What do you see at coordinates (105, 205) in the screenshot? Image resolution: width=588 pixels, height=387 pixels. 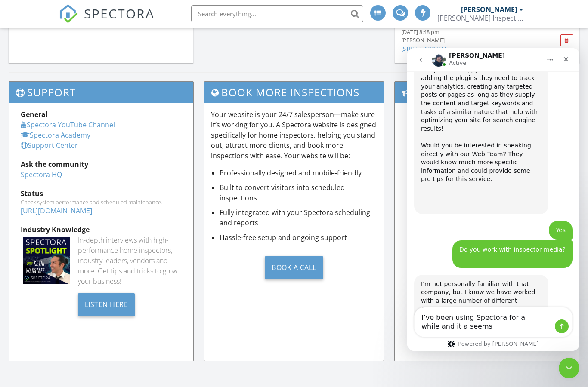 I see `div: Do you work with inspector media?​` at bounding box center [105, 205].